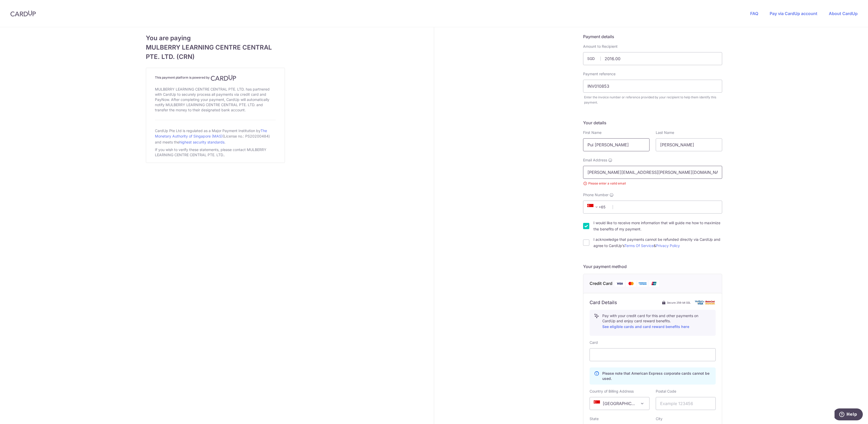 This screenshot has height=424, width=868. Describe the element at coordinates (631, 284) in the screenshot. I see `img: Mastercard` at that location.